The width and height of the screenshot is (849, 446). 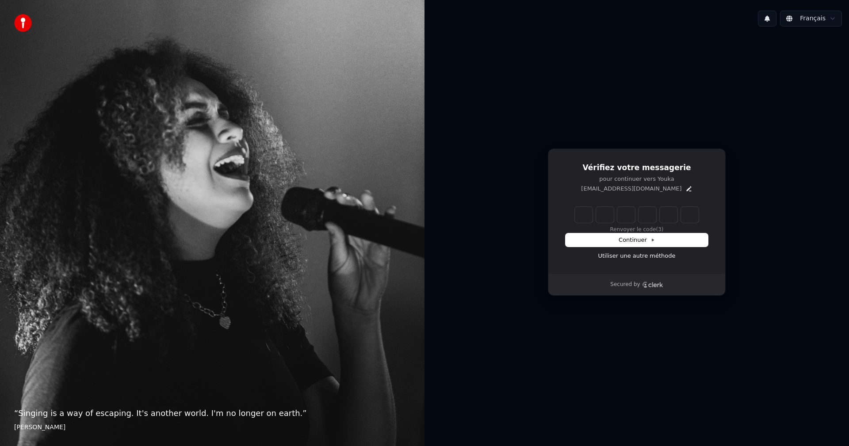 What do you see at coordinates (645, 215) in the screenshot?
I see `input: Enter verification code` at bounding box center [645, 215].